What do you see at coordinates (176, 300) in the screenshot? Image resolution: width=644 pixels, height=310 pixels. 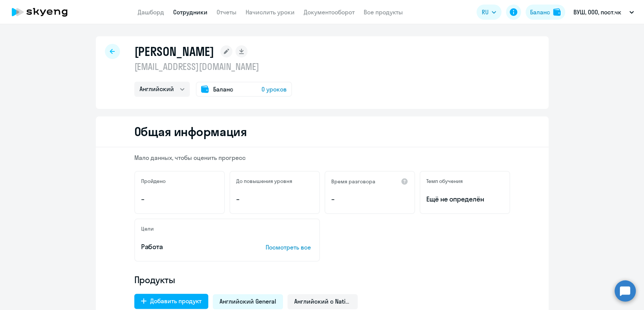 I see `div: Добавить продукт` at bounding box center [176, 300].